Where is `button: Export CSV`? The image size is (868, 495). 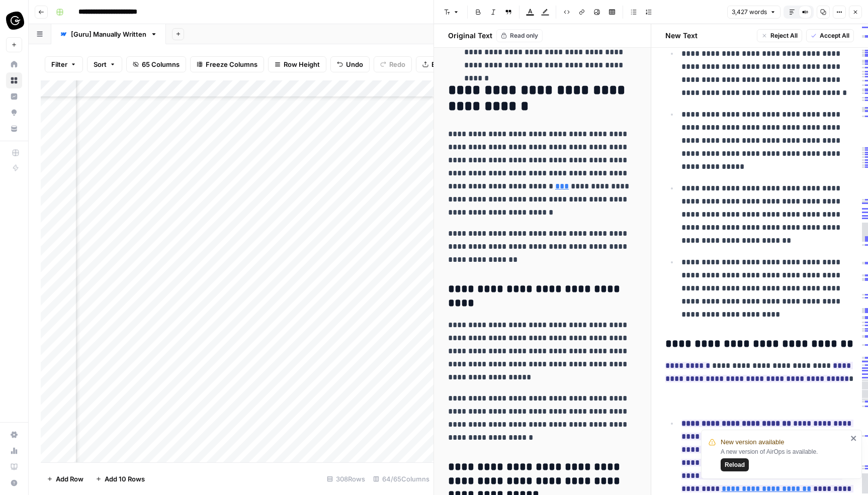
button: Export CSV is located at coordinates (444, 64).